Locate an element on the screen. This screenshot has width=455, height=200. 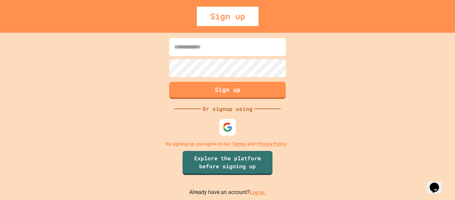
a: Log in. is located at coordinates (258, 192).